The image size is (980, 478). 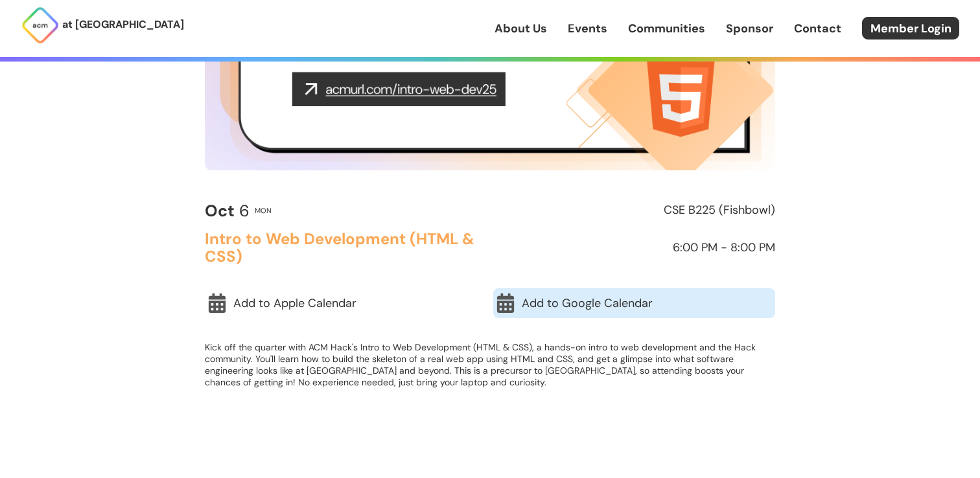 I want to click on a: Add to Apple Calendar, so click(x=345, y=303).